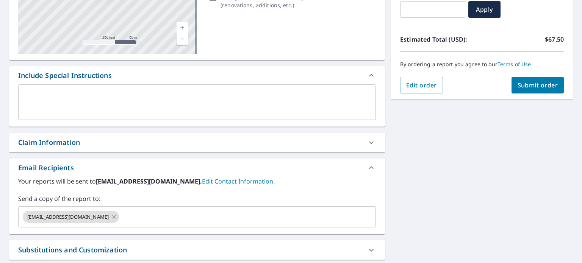 This screenshot has height=263, width=582. Describe the element at coordinates (538, 85) in the screenshot. I see `button: Submit order` at that location.